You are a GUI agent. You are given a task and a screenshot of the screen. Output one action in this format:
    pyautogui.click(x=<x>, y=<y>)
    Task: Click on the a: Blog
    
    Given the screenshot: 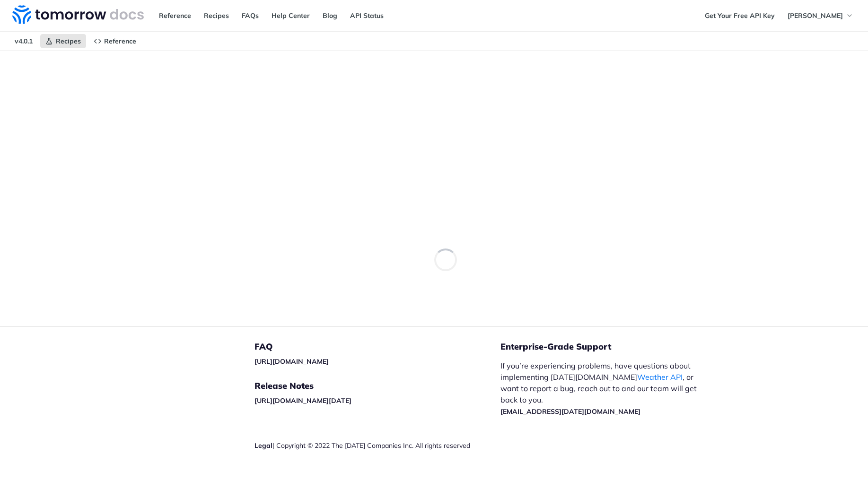 What is the action you would take?
    pyautogui.click(x=330, y=15)
    